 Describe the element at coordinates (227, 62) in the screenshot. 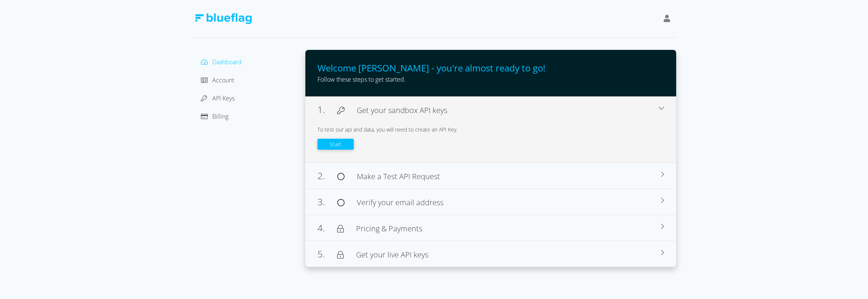

I see `span: Dashboard` at that location.